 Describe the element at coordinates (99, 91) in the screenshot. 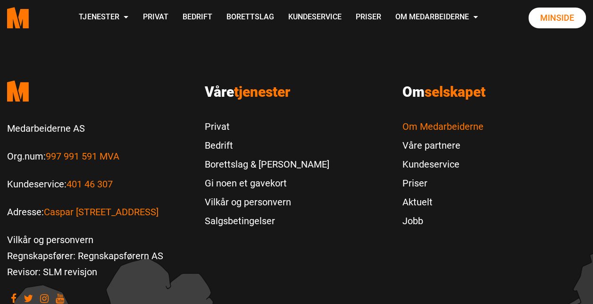

I see `a: Medarbeiderne start` at that location.